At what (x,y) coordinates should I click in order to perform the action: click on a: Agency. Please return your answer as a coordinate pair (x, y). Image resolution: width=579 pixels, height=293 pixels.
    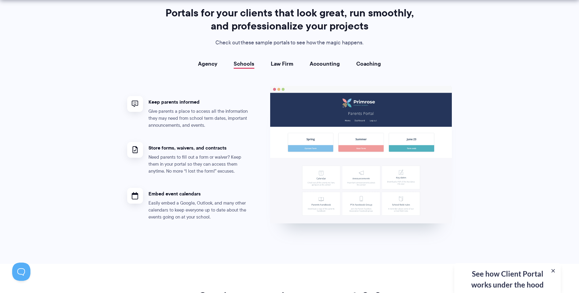
    Looking at the image, I should click on (208, 64).